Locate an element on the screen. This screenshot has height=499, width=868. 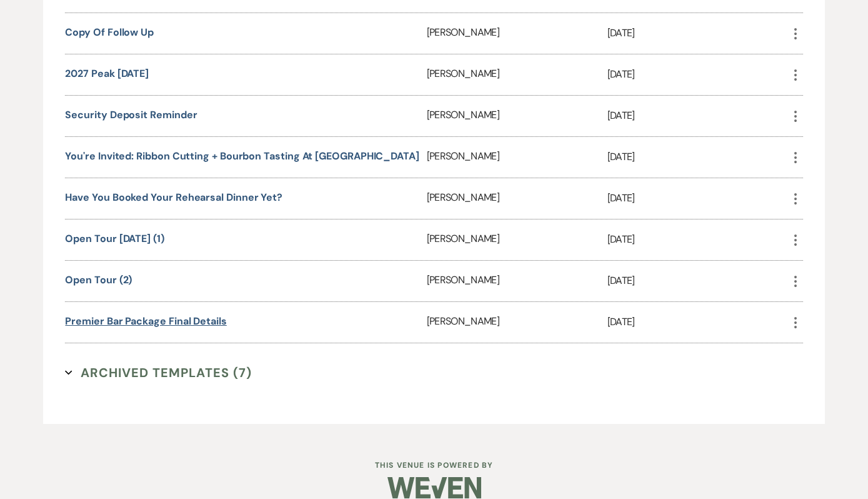
a: Copy of Follow Up is located at coordinates (109, 32).